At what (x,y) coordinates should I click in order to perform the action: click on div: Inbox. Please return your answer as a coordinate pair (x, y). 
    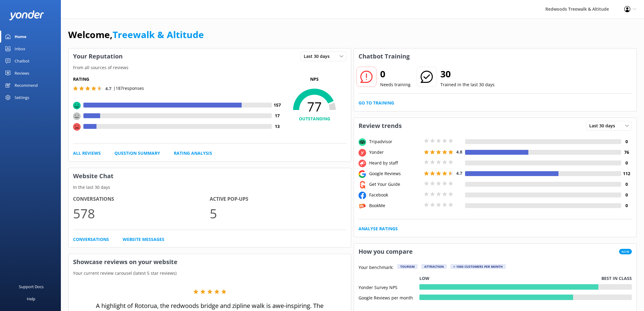
    Looking at the image, I should click on (19, 49).